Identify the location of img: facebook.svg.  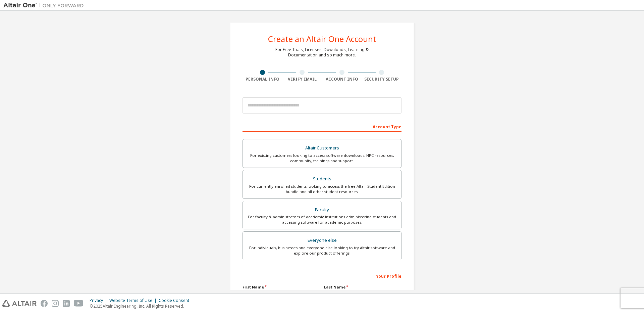
(44, 303).